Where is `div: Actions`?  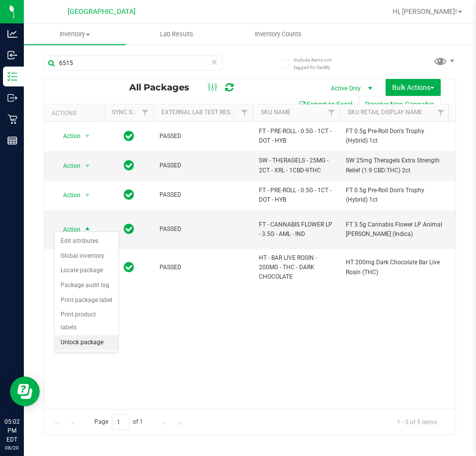 div: Actions is located at coordinates (75, 113).